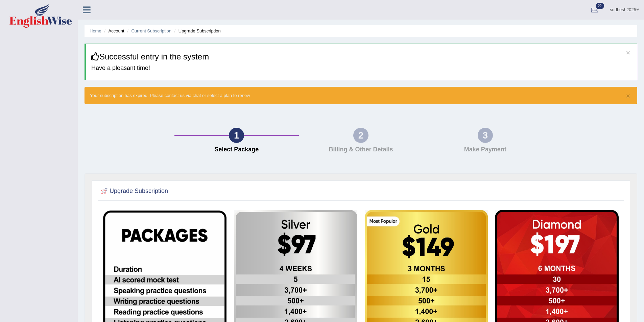 This screenshot has width=644, height=322. I want to click on div: Your subscription has expired. Please contact us via chat or select a plan to renew, so click(360, 95).